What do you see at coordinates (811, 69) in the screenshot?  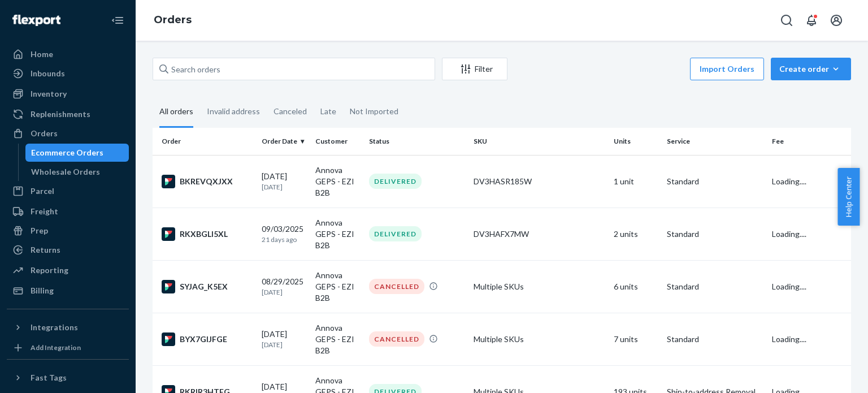 I see `div: Create order` at bounding box center [811, 69].